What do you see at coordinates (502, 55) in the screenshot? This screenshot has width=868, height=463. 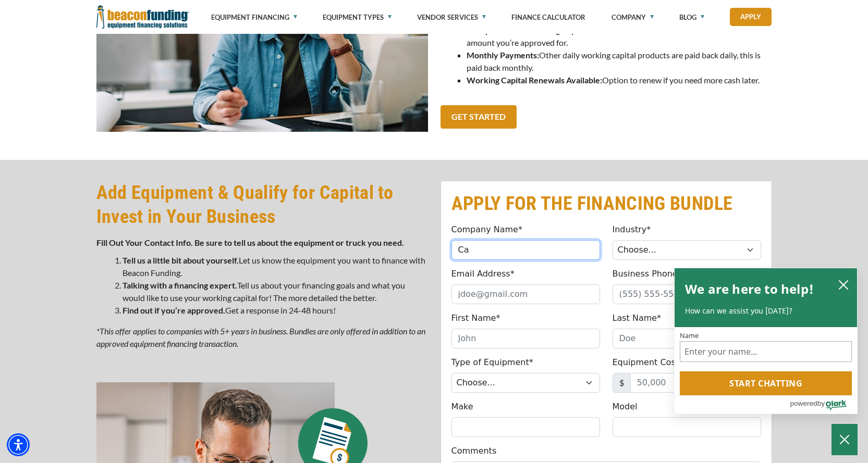 I see `strong: Monthly Payments:` at bounding box center [502, 55].